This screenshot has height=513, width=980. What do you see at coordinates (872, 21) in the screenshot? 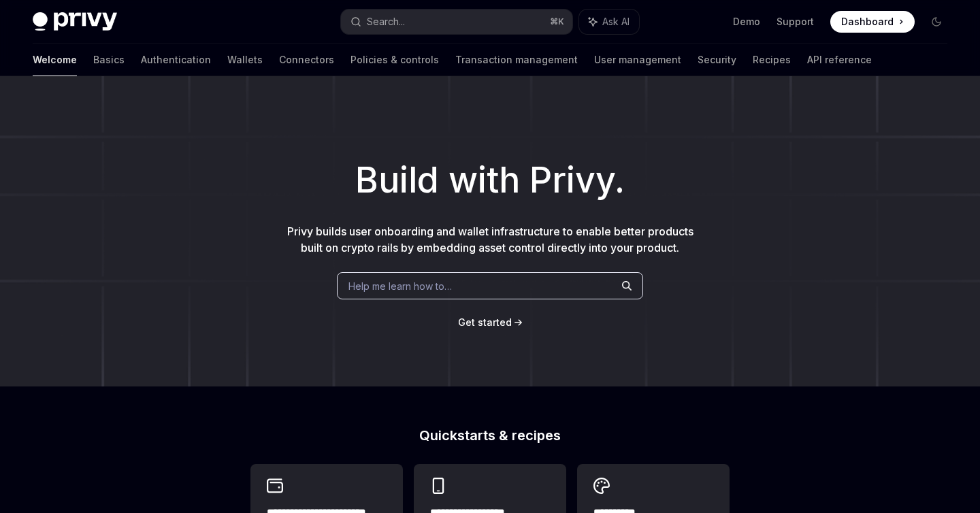
I see `a: Dashboard` at bounding box center [872, 21].